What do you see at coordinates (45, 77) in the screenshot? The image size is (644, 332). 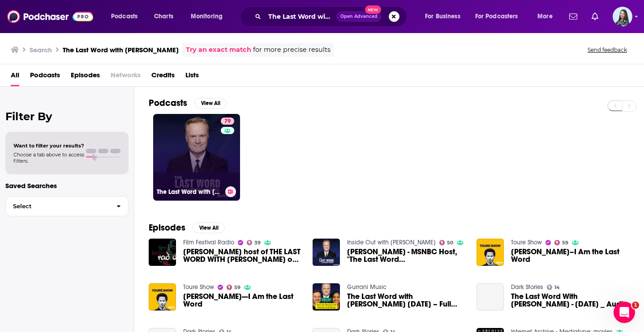 I see `a: Podcasts` at bounding box center [45, 77].